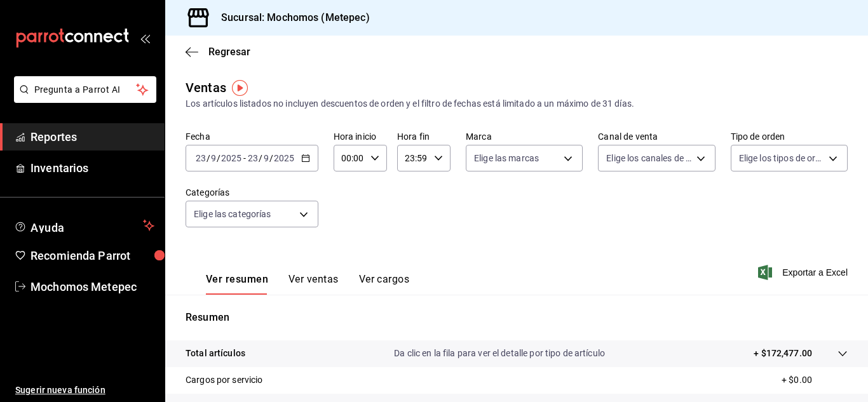 The width and height of the screenshot is (868, 402). What do you see at coordinates (783, 353) in the screenshot?
I see `p: + $172,477.00` at bounding box center [783, 353].